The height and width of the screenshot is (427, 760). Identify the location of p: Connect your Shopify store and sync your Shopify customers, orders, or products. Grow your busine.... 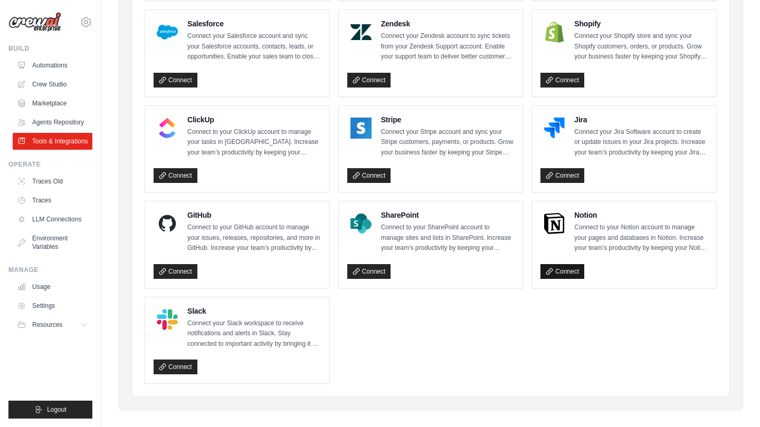
(641, 46).